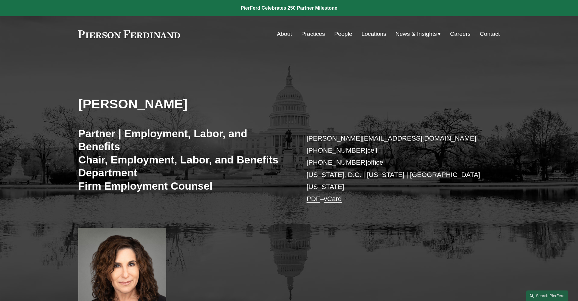 This screenshot has height=301, width=578. Describe the element at coordinates (547, 295) in the screenshot. I see `a: Search this site` at that location.